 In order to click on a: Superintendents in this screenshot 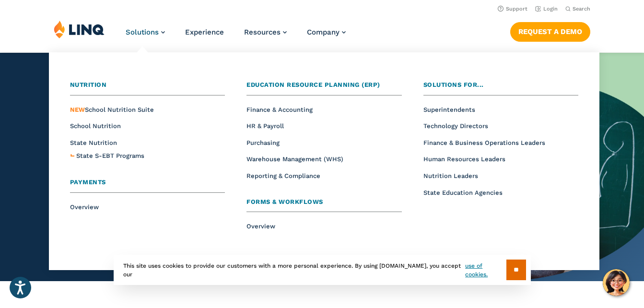, I will do `click(449, 109)`.